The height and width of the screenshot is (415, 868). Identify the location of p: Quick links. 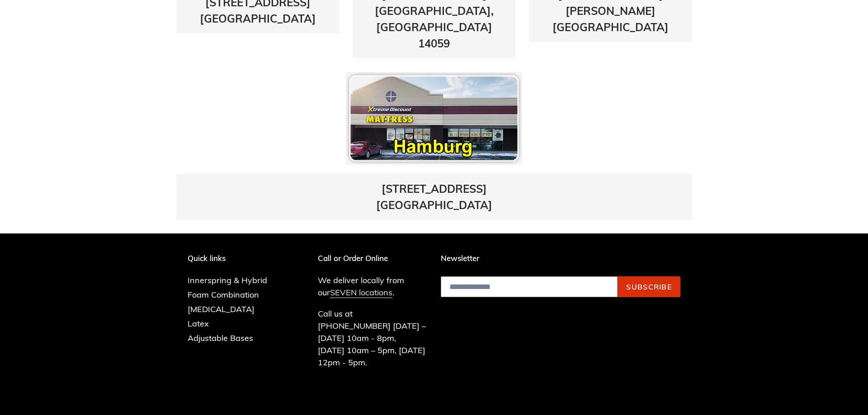
(235, 258).